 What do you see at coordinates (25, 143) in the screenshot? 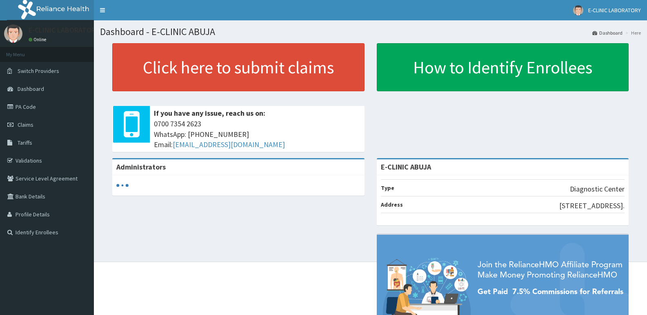
I see `span: Tariffs` at bounding box center [25, 143].